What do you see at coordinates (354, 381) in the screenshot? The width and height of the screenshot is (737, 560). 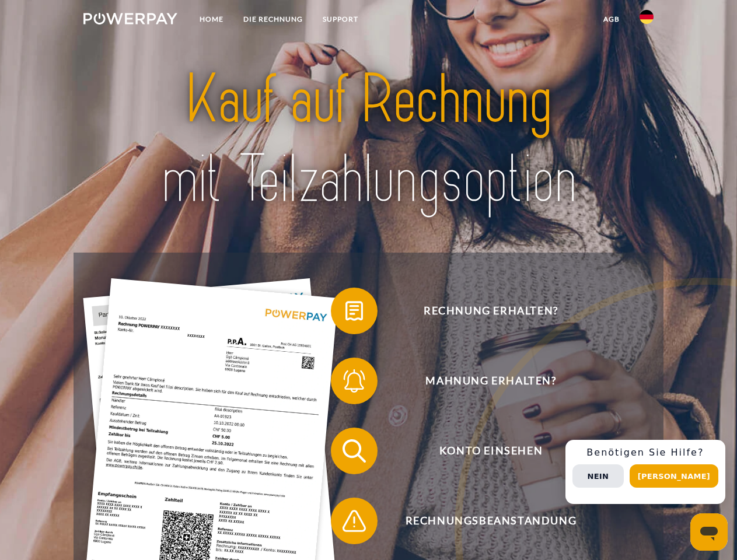 I see `img: qb_bell.svg` at bounding box center [354, 381].